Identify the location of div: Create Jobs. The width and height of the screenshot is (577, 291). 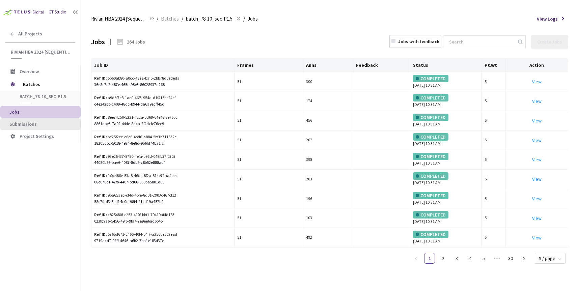
(550, 42).